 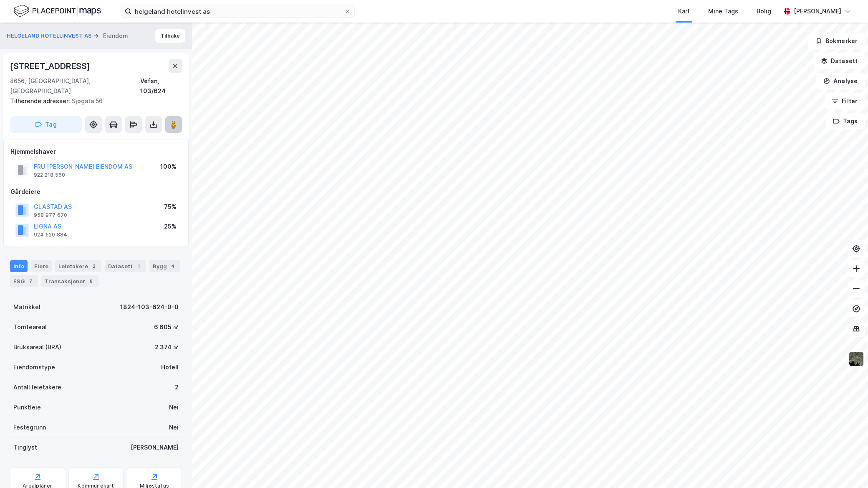 What do you see at coordinates (839, 61) in the screenshot?
I see `button: Datasett` at bounding box center [839, 61].